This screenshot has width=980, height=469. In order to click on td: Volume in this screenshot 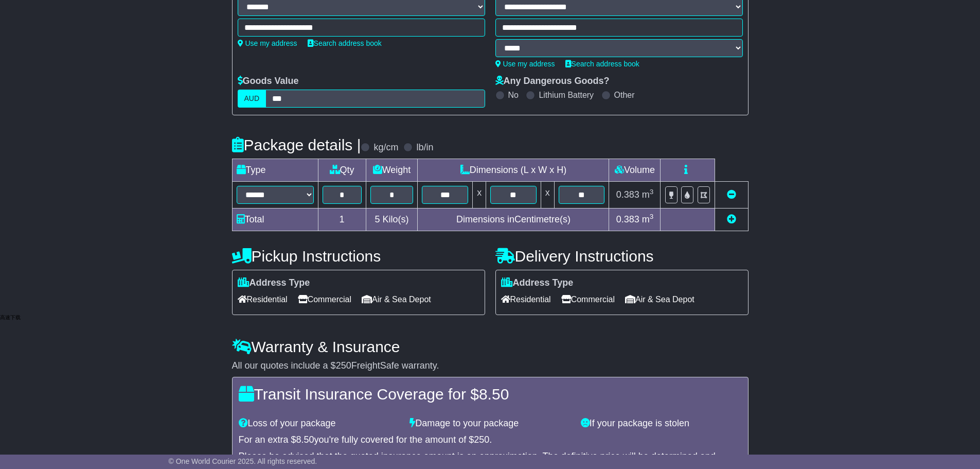, I will do `click(635, 170)`.